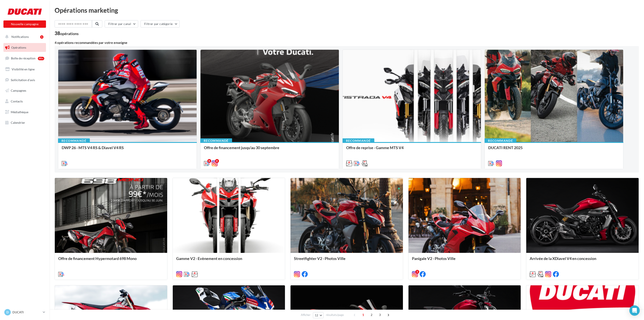 The height and width of the screenshot is (320, 644). I want to click on div: Opérations marketing, so click(347, 10).